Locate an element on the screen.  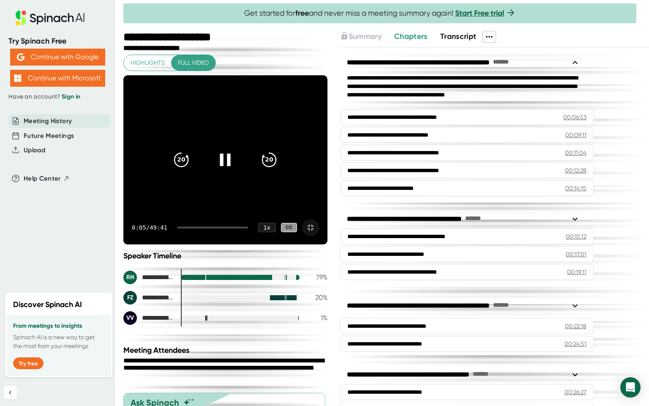
span: Upload is located at coordinates (34, 150).